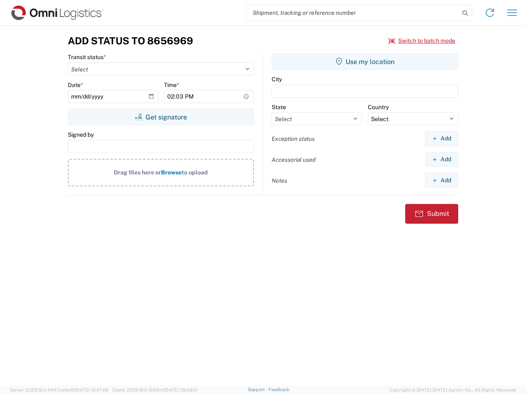 The height and width of the screenshot is (394, 526). I want to click on label: Time, so click(171, 85).